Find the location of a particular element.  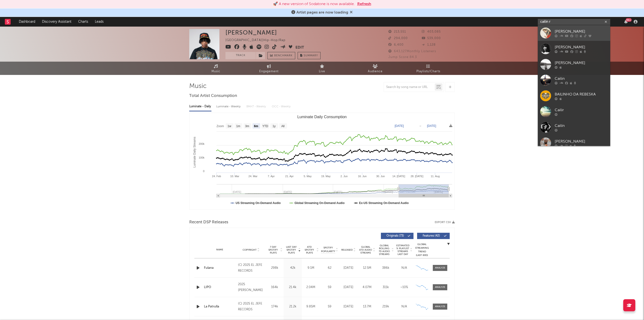

text: 21. Apr is located at coordinates (290, 176).